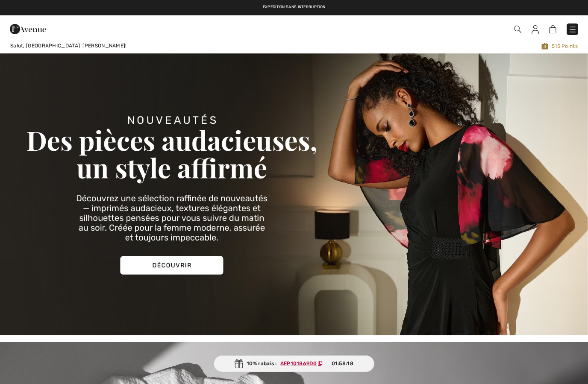 This screenshot has height=384, width=588. Describe the element at coordinates (294, 364) in the screenshot. I see `div: 10% rabais :` at that location.